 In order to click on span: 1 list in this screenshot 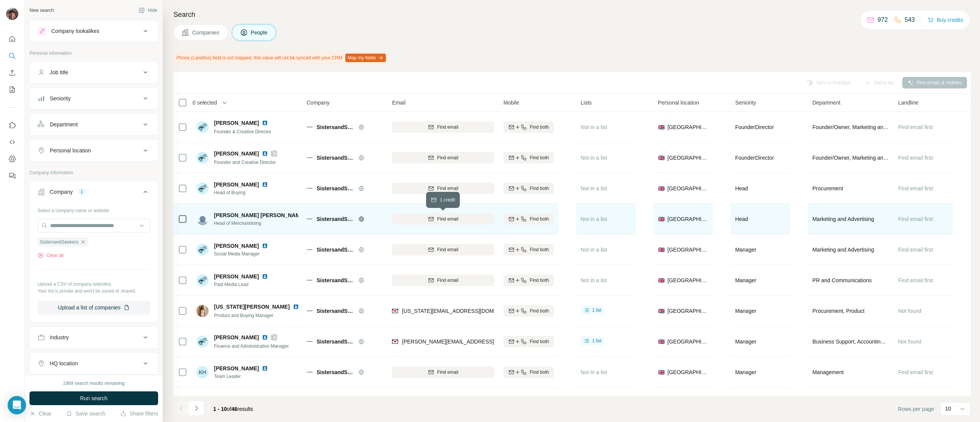, I will do `click(597, 310)`.